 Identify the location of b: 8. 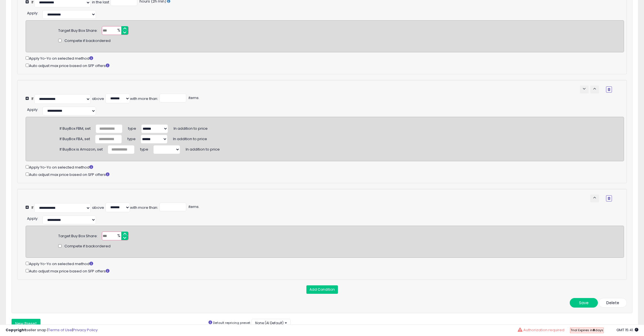
(594, 330).